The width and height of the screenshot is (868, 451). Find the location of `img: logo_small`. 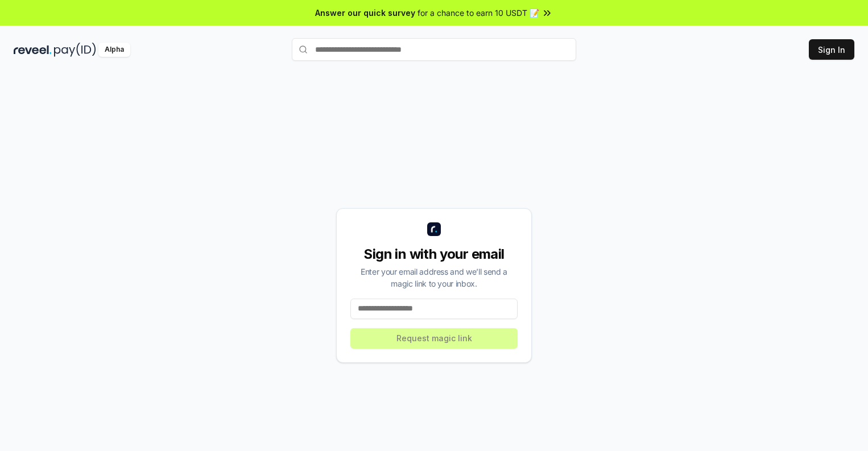

img: logo_small is located at coordinates (434, 229).